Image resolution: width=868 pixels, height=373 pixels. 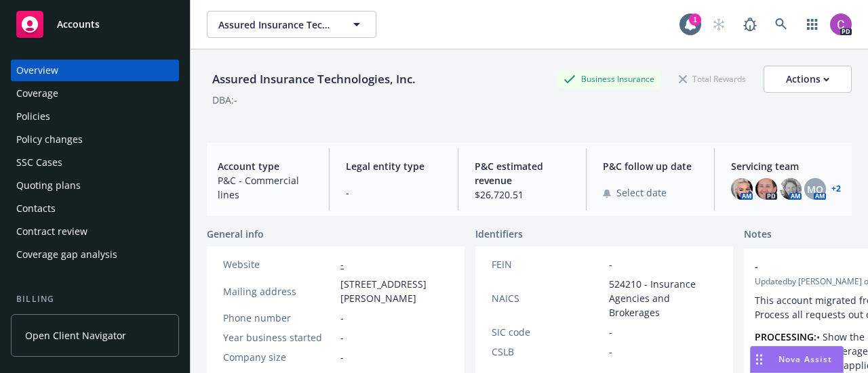 What do you see at coordinates (548, 298) in the screenshot?
I see `div: NAICS` at bounding box center [548, 298].